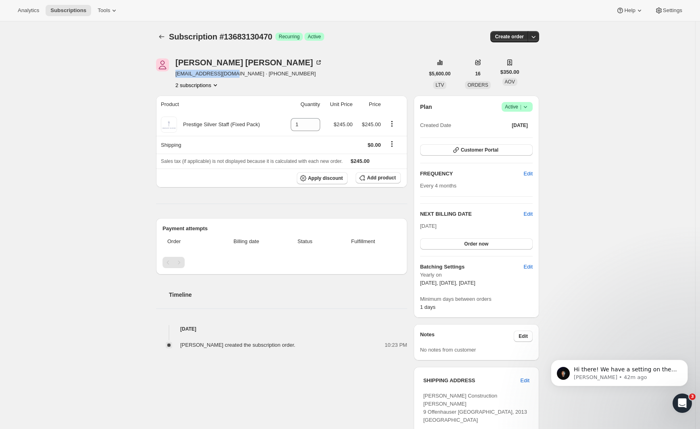  Describe the element at coordinates (87, 35) in the screenshot. I see `p: Message from Adrian, sent 42m ago` at that location.